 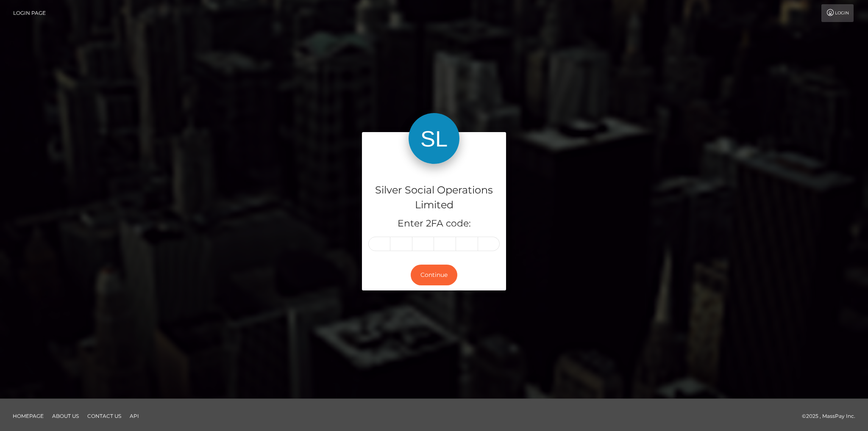 What do you see at coordinates (65, 416) in the screenshot?
I see `a: About Us` at bounding box center [65, 416].